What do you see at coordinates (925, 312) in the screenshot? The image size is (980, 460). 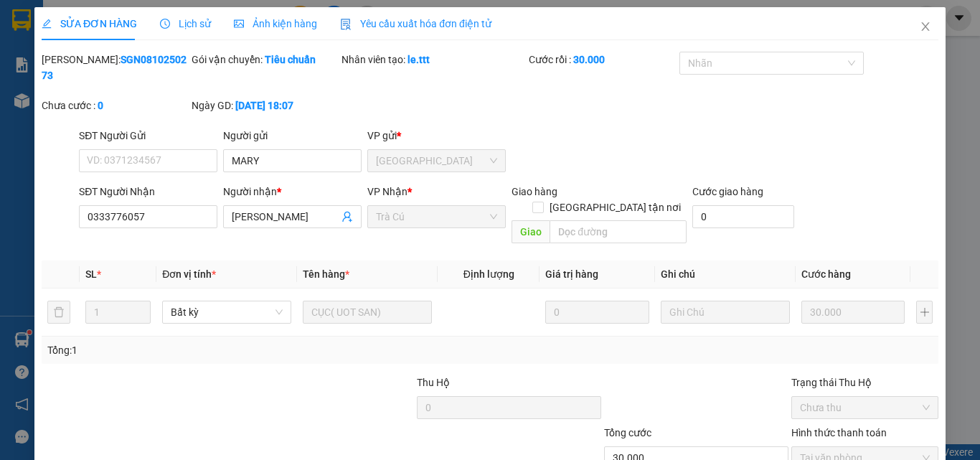 I see `button: plus` at bounding box center [925, 312].